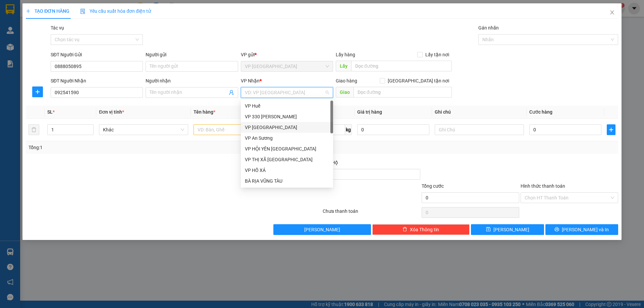 The height and width of the screenshot is (308, 644). I want to click on span: save, so click(488, 230).